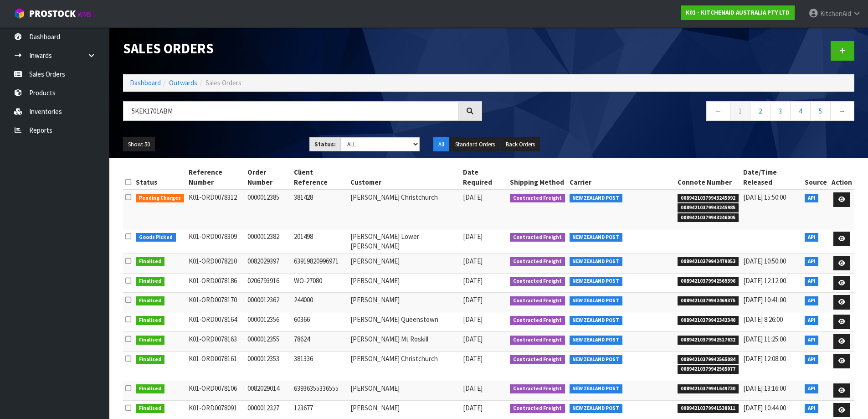 The width and height of the screenshot is (868, 419). Describe the element at coordinates (290, 111) in the screenshot. I see `input: Search sales orders` at that location.